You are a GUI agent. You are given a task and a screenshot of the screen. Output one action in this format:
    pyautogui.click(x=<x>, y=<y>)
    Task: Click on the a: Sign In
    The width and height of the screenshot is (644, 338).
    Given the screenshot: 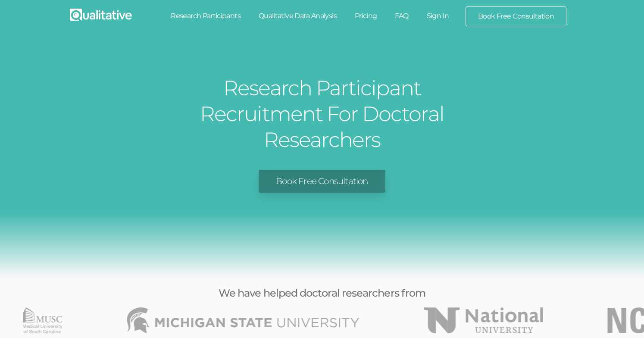 What is the action you would take?
    pyautogui.click(x=438, y=16)
    